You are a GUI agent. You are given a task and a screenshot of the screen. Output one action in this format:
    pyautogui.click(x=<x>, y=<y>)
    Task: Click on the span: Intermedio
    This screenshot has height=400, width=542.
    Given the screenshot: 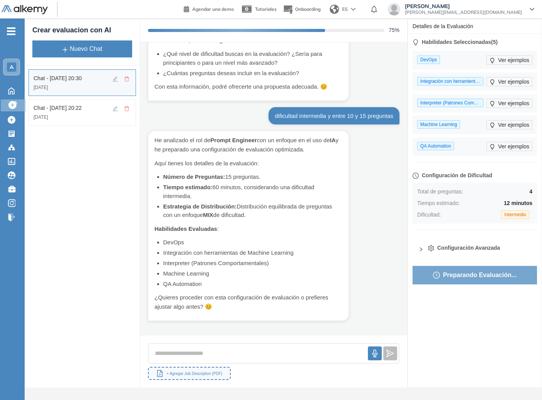 What is the action you would take?
    pyautogui.click(x=515, y=214)
    